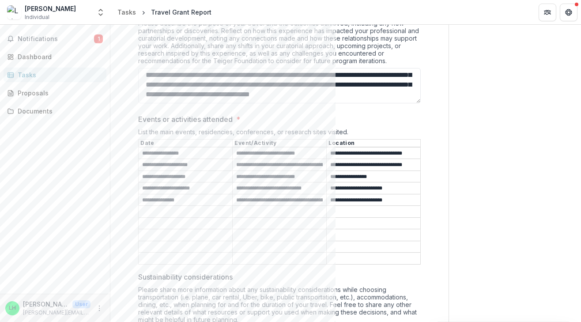 This screenshot has height=322, width=581. What do you see at coordinates (374, 143) in the screenshot?
I see `th: Location` at bounding box center [374, 143].